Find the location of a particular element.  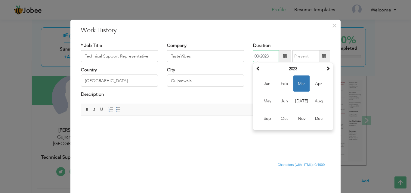

span: Feb is located at coordinates (285, 84).